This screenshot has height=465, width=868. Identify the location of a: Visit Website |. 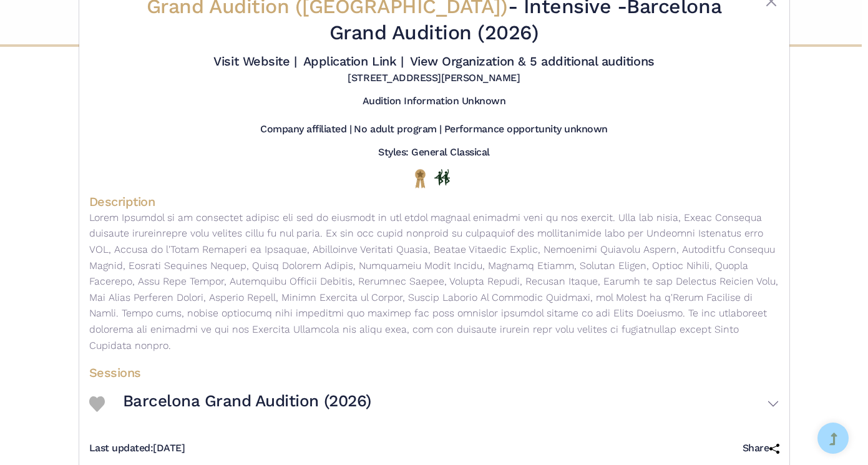
(254, 61).